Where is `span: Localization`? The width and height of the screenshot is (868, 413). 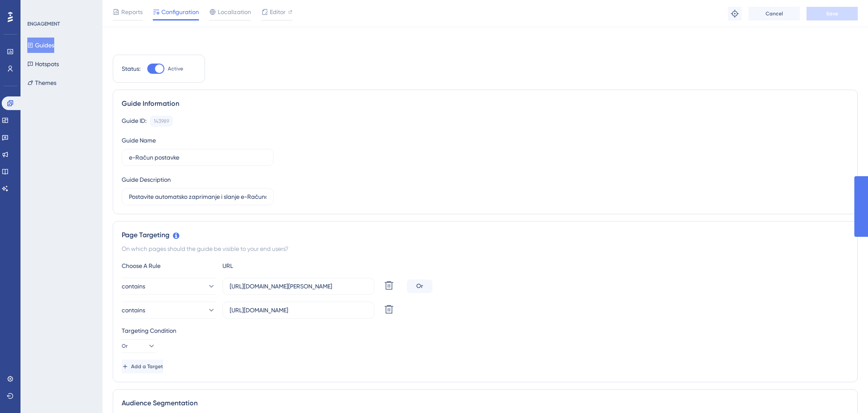
span: Localization is located at coordinates (234, 12).